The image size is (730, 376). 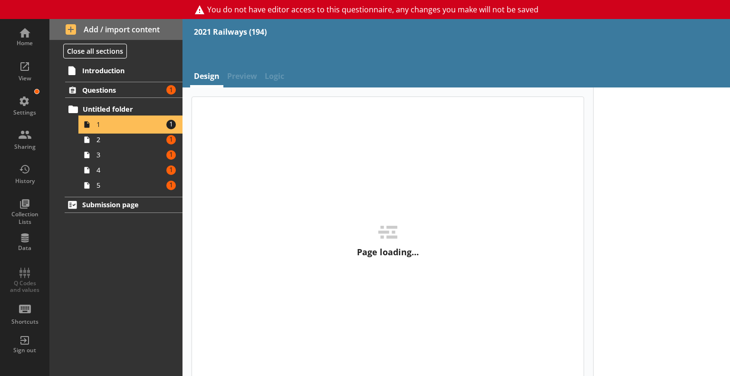 What do you see at coordinates (25, 350) in the screenshot?
I see `div: Sign out` at bounding box center [25, 350].